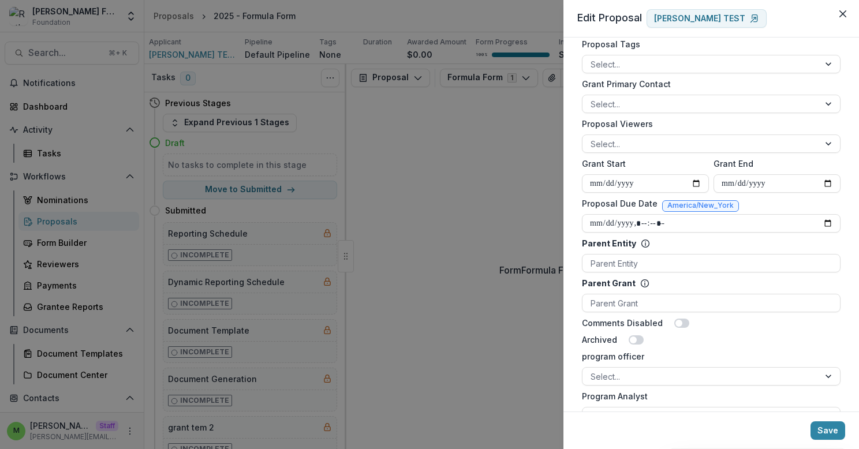  What do you see at coordinates (608, 283) in the screenshot?
I see `p: Parent Grant` at bounding box center [608, 283].